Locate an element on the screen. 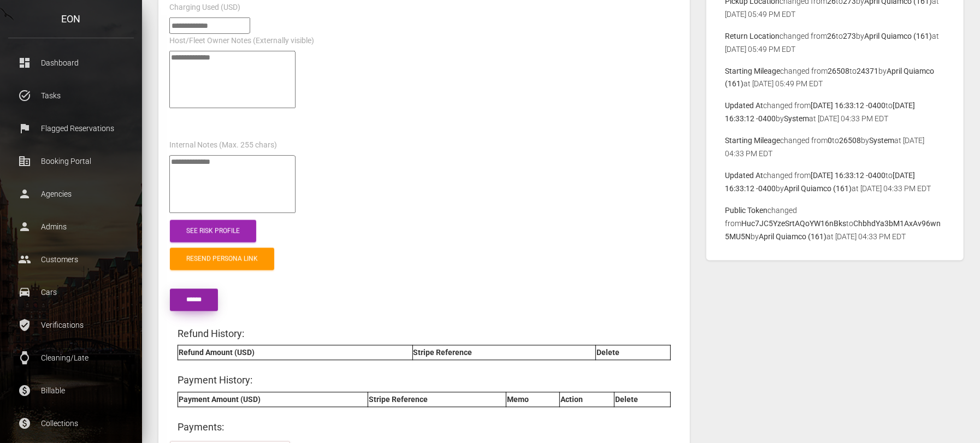 The height and width of the screenshot is (443, 980). p: Cleaning/Late is located at coordinates (71, 357).